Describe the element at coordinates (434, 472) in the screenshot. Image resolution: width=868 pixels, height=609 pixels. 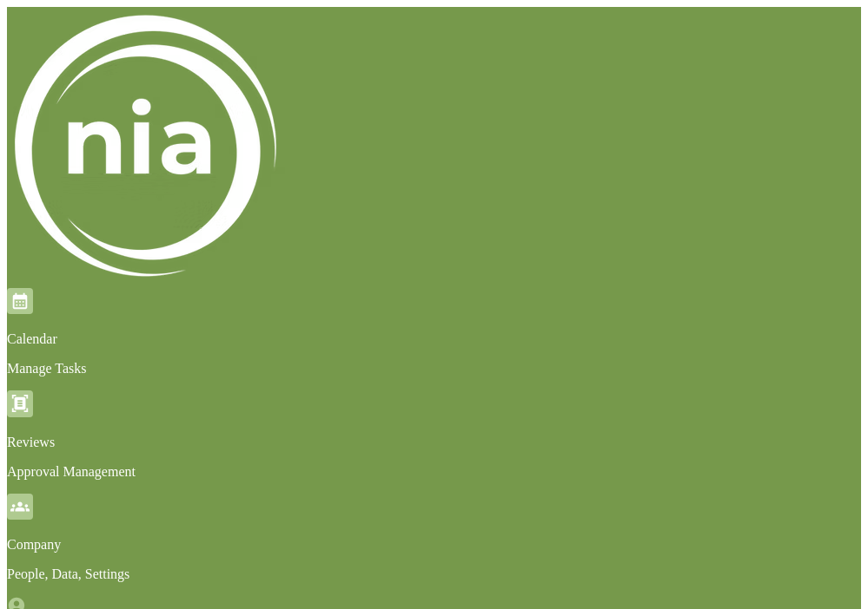
I see `p: Approval Management` at that location.